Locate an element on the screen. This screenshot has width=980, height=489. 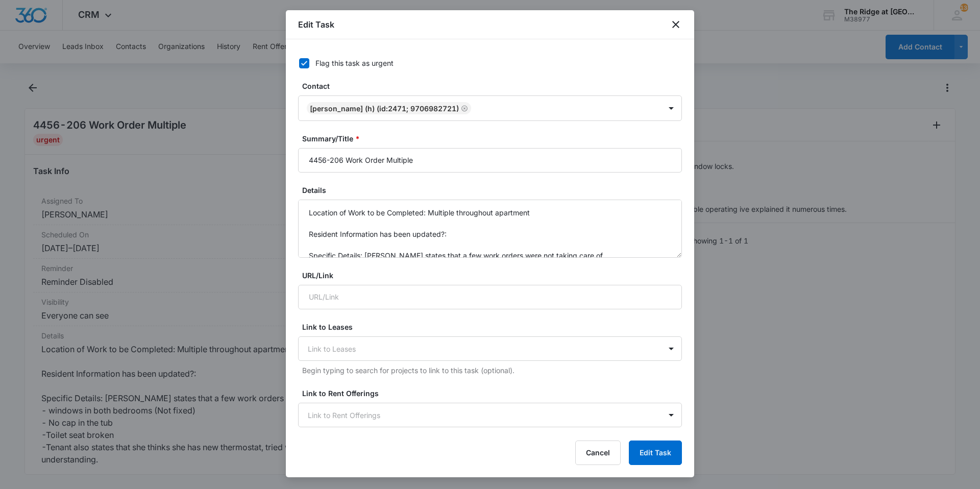
label: Contact is located at coordinates (494, 86).